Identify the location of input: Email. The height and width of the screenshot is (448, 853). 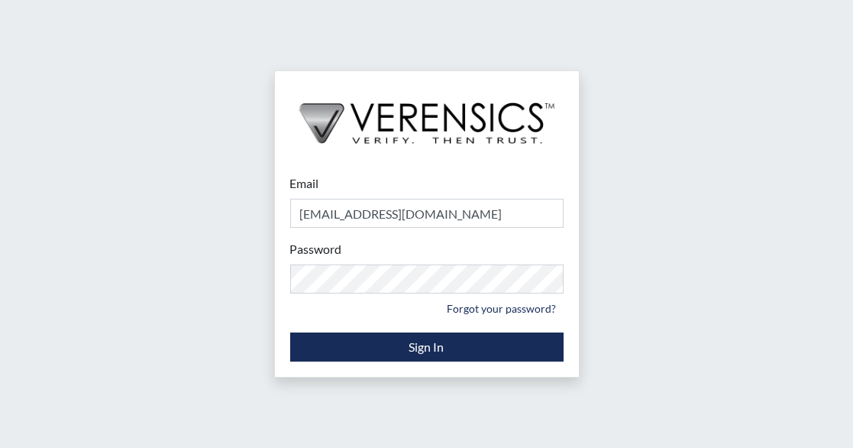
(427, 213).